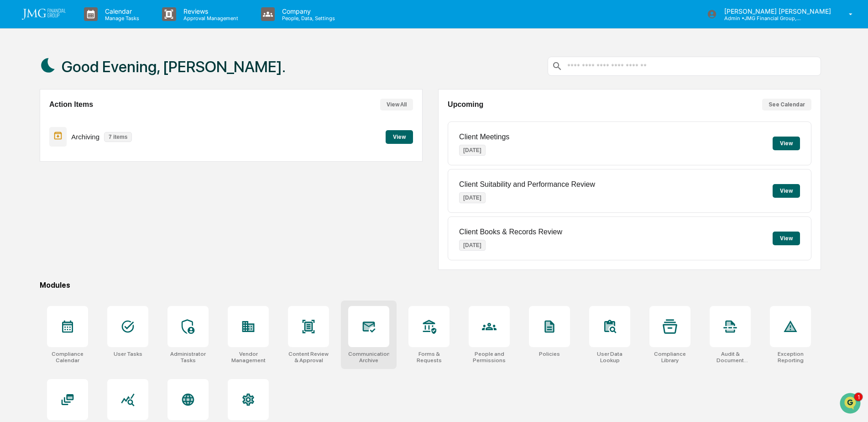 The width and height of the screenshot is (868, 422). I want to click on div: Forms & Requests, so click(429, 357).